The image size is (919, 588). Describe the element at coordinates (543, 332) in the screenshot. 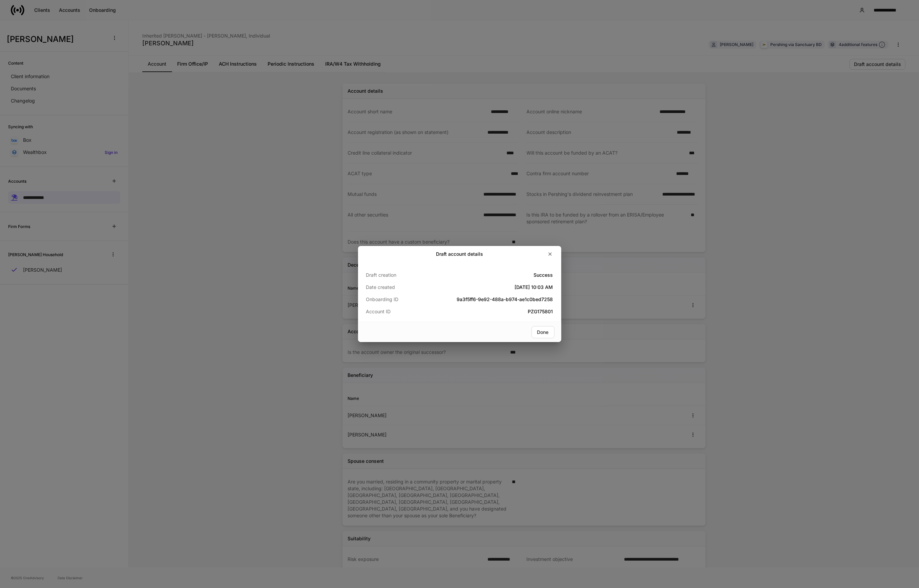

I see `button: Done` at that location.